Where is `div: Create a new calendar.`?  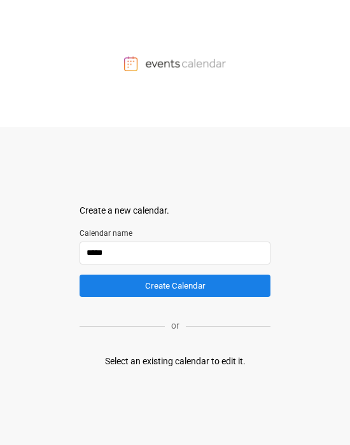 div: Create a new calendar. is located at coordinates (175, 210).